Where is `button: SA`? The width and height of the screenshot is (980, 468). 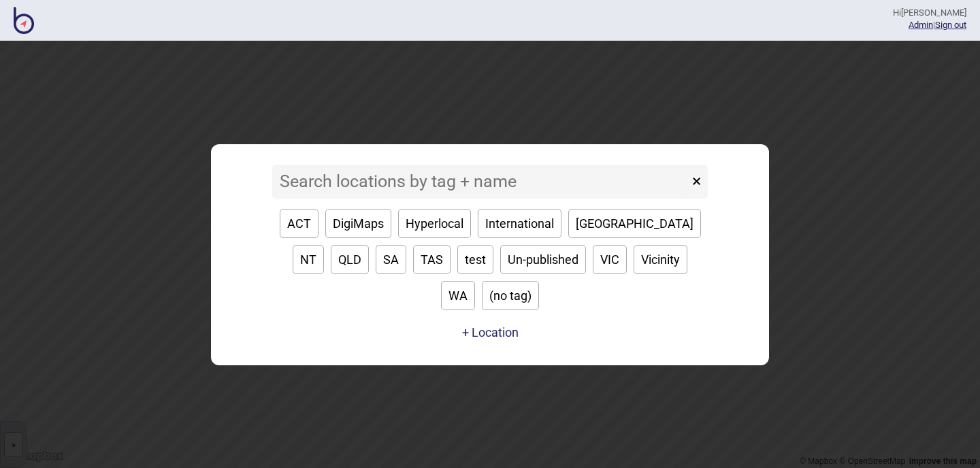 button: SA is located at coordinates (391, 259).